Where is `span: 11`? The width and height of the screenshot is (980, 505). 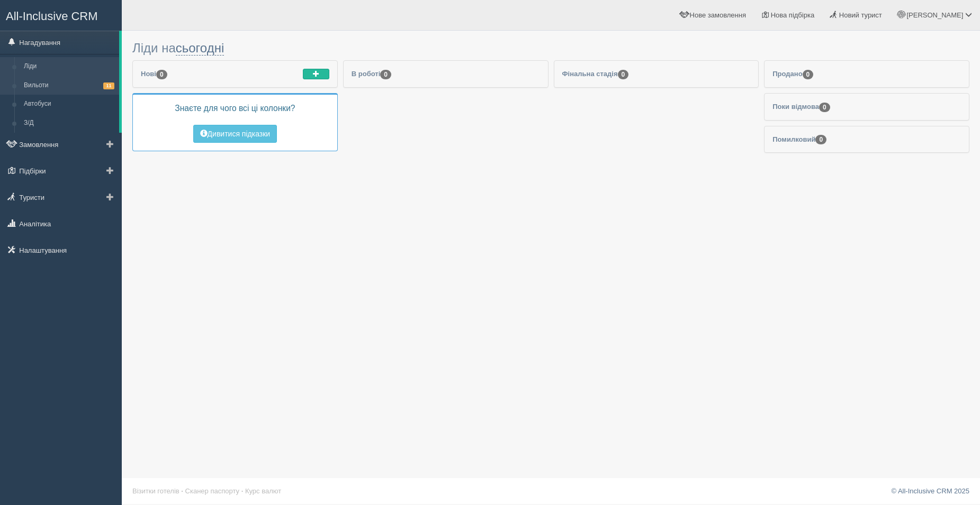 span: 11 is located at coordinates (108, 86).